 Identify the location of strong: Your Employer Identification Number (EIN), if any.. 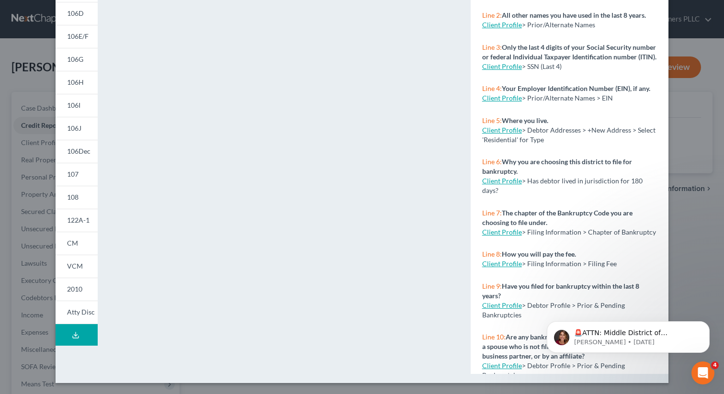
(576, 88).